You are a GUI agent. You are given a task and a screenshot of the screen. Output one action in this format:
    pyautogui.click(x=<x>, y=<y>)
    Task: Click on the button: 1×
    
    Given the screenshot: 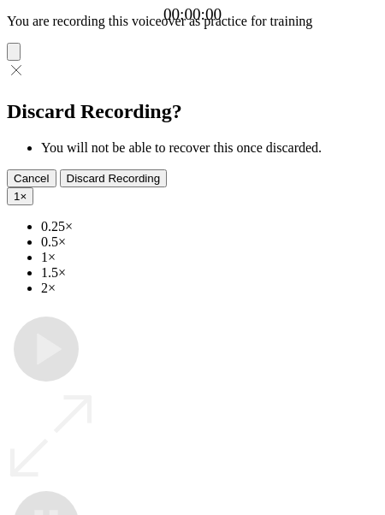 What is the action you would take?
    pyautogui.click(x=20, y=196)
    